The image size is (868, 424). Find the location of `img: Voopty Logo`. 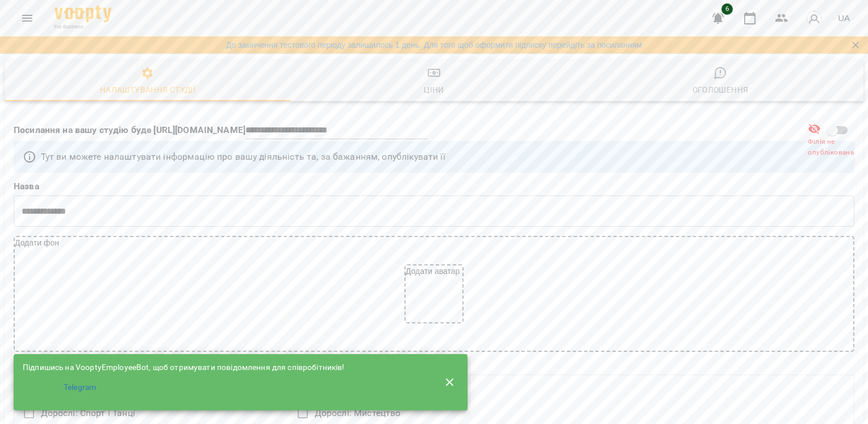

img: Voopty Logo is located at coordinates (83, 14).